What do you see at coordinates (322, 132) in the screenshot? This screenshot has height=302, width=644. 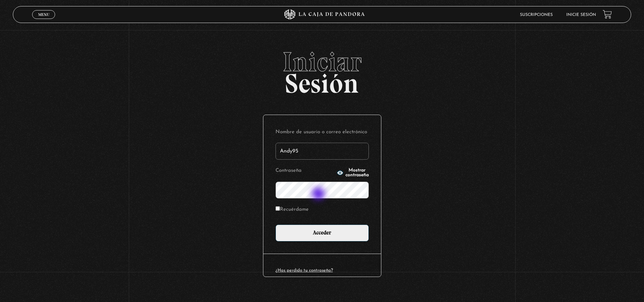 I see `label: Nombre de usuario o correo electrónico` at bounding box center [322, 132].